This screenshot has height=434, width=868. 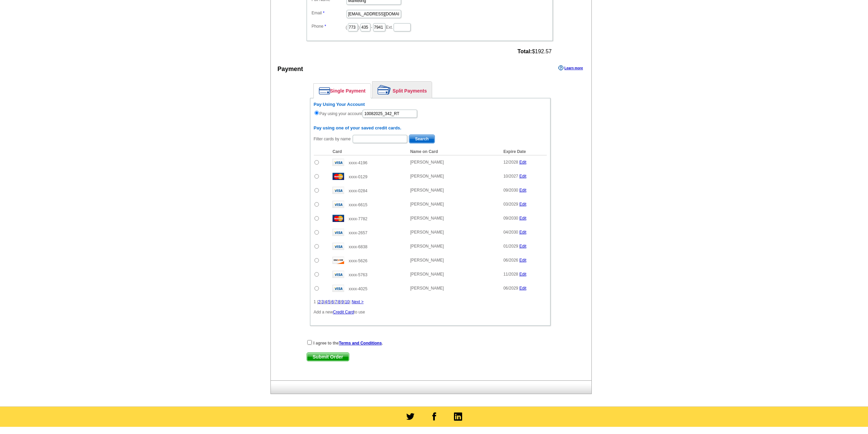 I want to click on span: xxxx-5763, so click(x=358, y=275).